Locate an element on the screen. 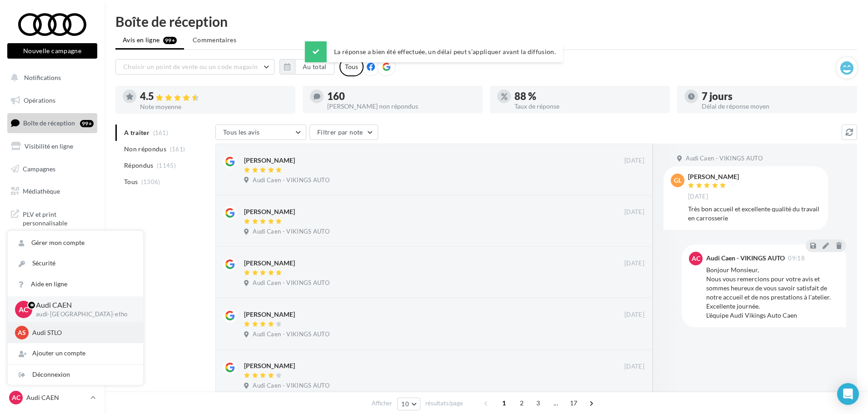 The width and height of the screenshot is (868, 414). a: Opérations is located at coordinates (52, 101).